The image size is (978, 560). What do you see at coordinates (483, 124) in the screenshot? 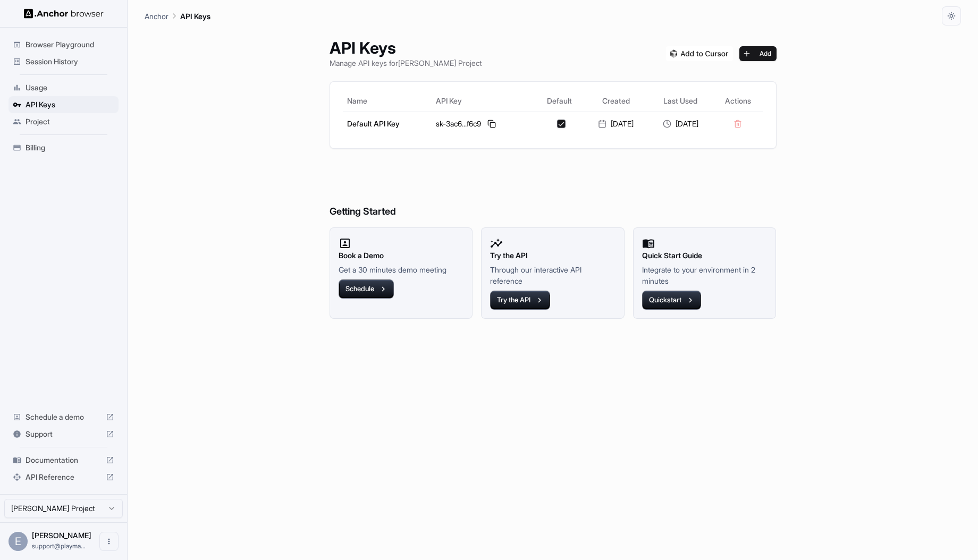
I see `div: sk-3ac6...f6c9` at bounding box center [483, 124].